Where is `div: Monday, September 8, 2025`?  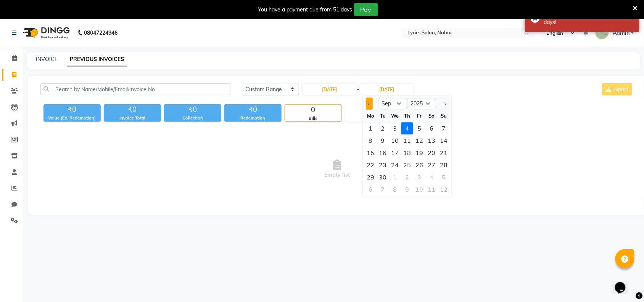
div: Monday, September 8, 2025 is located at coordinates (371, 141).